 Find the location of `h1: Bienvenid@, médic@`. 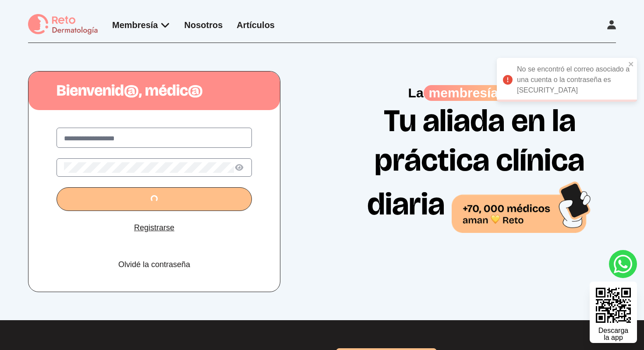

h1: Bienvenid@, médic@ is located at coordinates (154, 91).